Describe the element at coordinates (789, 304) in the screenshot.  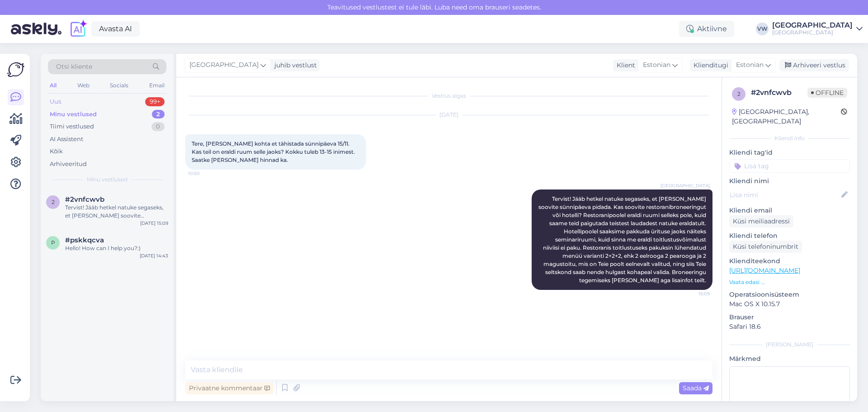
I see `p: Mac OS X 10.15.7` at that location.